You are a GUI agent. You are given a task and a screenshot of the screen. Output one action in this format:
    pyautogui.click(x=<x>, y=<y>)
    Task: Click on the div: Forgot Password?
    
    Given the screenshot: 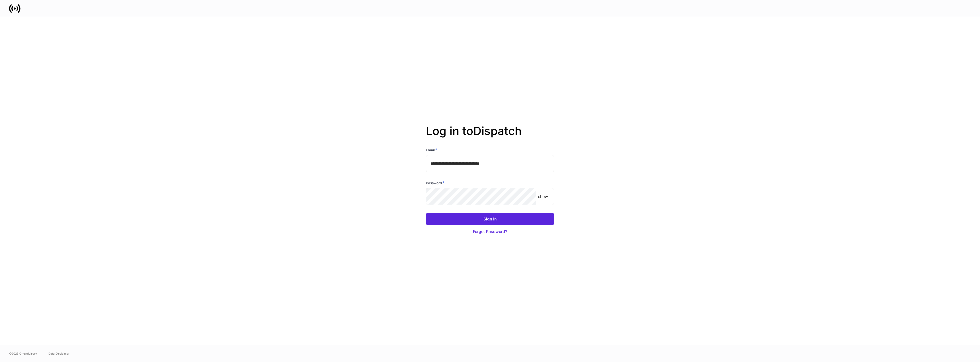 What is the action you would take?
    pyautogui.click(x=490, y=231)
    